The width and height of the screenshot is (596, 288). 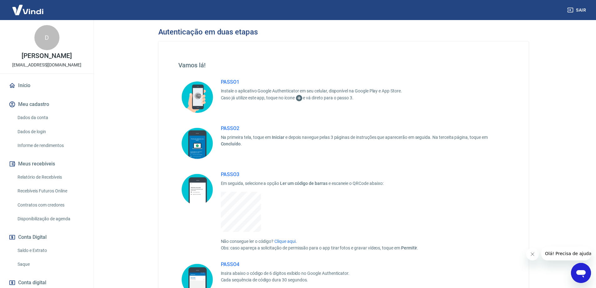 What do you see at coordinates (278, 137) in the screenshot?
I see `span: Iniciar` at bounding box center [278, 137].